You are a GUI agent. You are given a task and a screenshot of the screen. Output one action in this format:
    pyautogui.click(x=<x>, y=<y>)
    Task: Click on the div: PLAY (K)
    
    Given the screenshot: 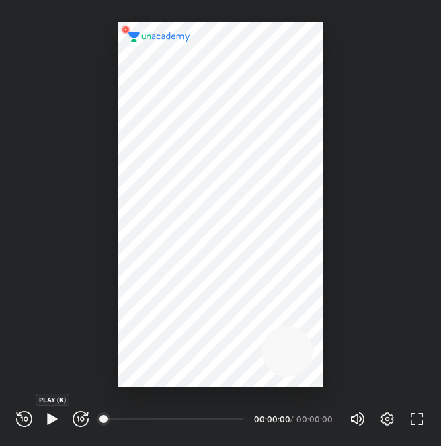 What is the action you would take?
    pyautogui.click(x=52, y=399)
    